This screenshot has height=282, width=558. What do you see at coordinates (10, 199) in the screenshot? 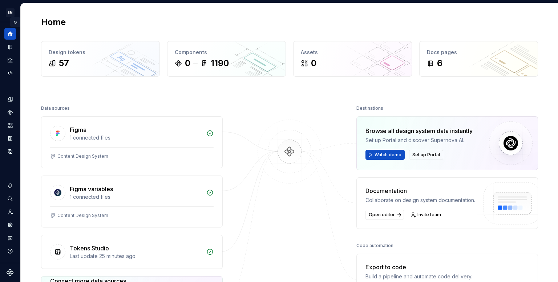
I see `button: Search ⌘K` at bounding box center [10, 199].